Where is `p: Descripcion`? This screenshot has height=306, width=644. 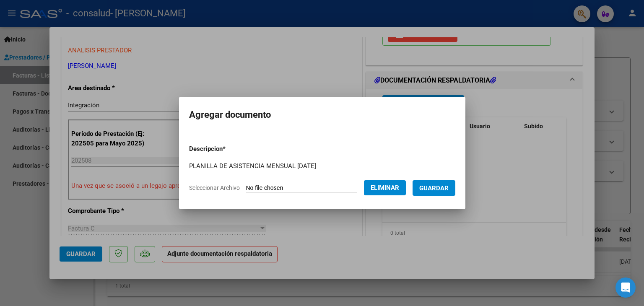 p: Descripcion is located at coordinates (229, 149).